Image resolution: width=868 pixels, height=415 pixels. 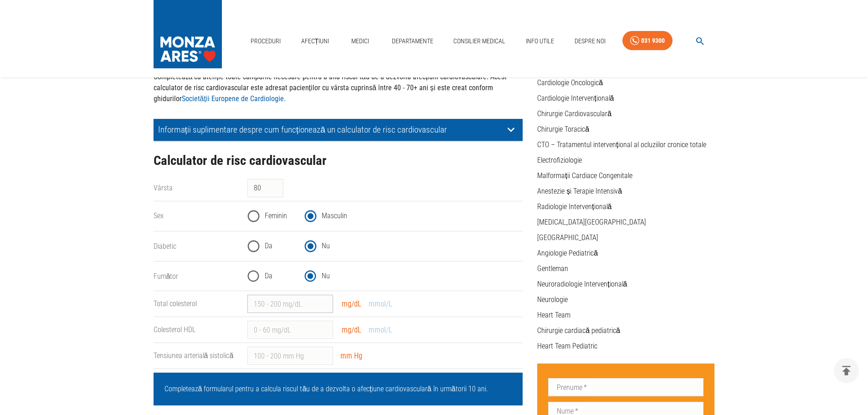 I want to click on a: Proceduri, so click(x=266, y=41).